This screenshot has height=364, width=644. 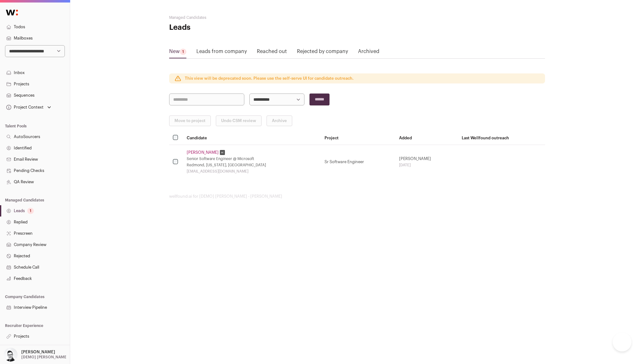 What do you see at coordinates (427, 138) in the screenshot?
I see `th: Added` at bounding box center [427, 138].